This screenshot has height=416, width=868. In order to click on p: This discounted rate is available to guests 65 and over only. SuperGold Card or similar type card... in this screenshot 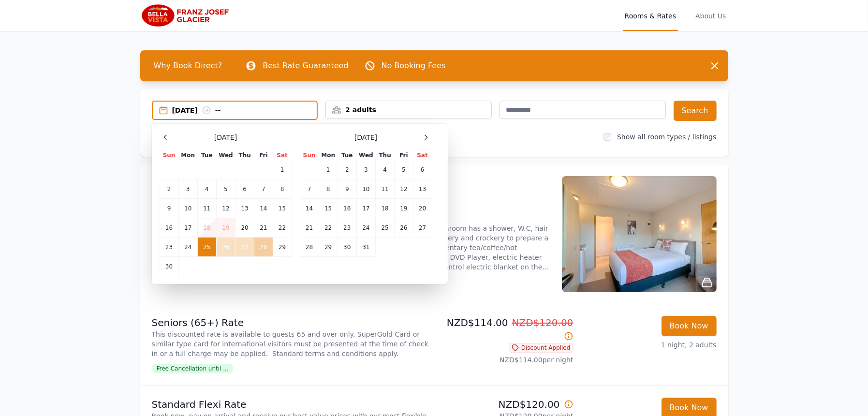, I will do `click(291, 344)`.